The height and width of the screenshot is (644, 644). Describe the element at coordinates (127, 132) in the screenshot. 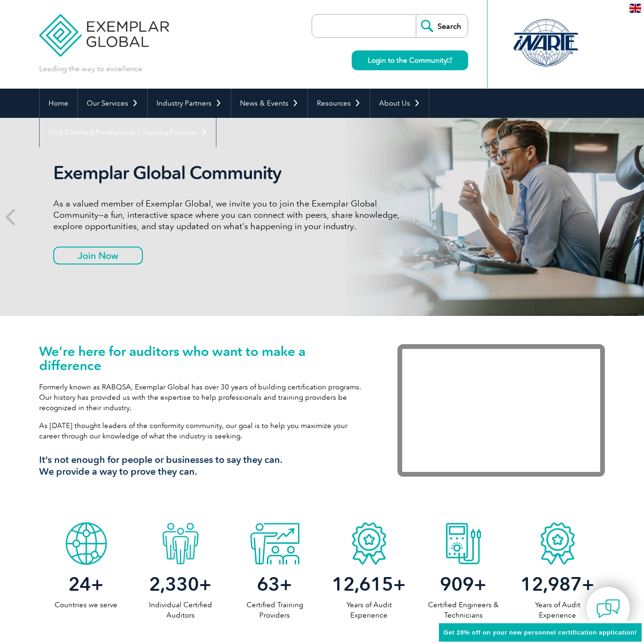

I see `a: Find Certified Professional / Training Provider` at that location.